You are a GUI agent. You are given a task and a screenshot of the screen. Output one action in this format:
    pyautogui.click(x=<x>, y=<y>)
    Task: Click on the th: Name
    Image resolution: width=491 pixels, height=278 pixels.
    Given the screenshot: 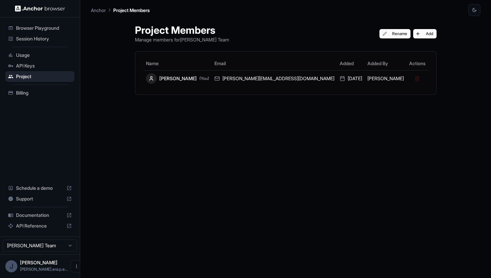 What is the action you would take?
    pyautogui.click(x=177, y=64)
    